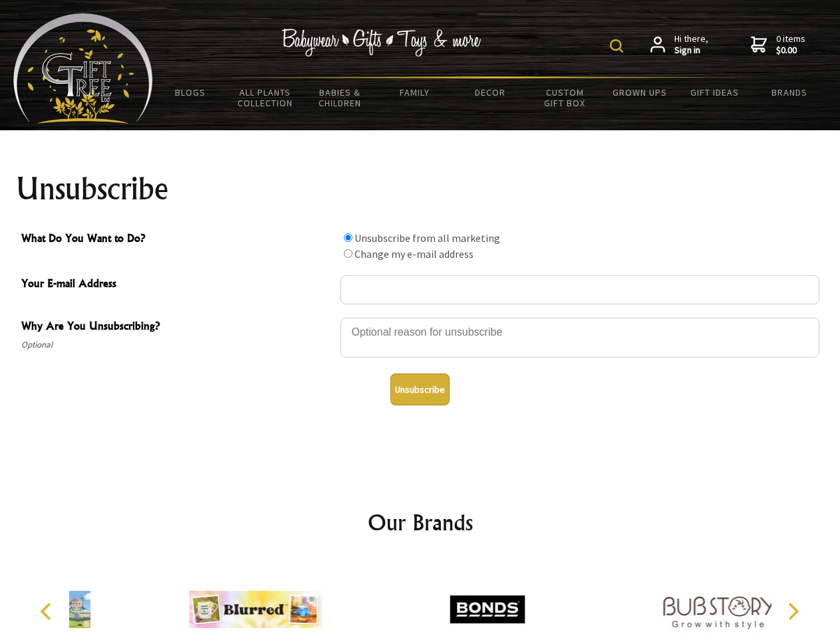  I want to click on h2: Our Brands, so click(420, 522).